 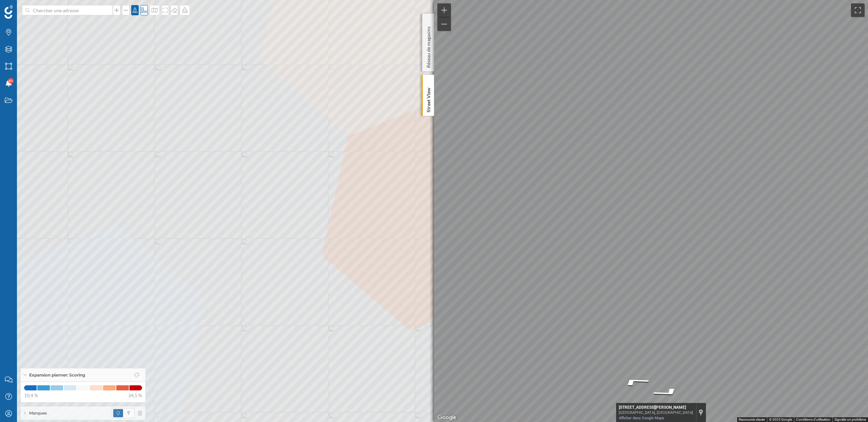 I want to click on path: Aller vers le nord, Rue Abbé Grégoire, so click(x=635, y=381).